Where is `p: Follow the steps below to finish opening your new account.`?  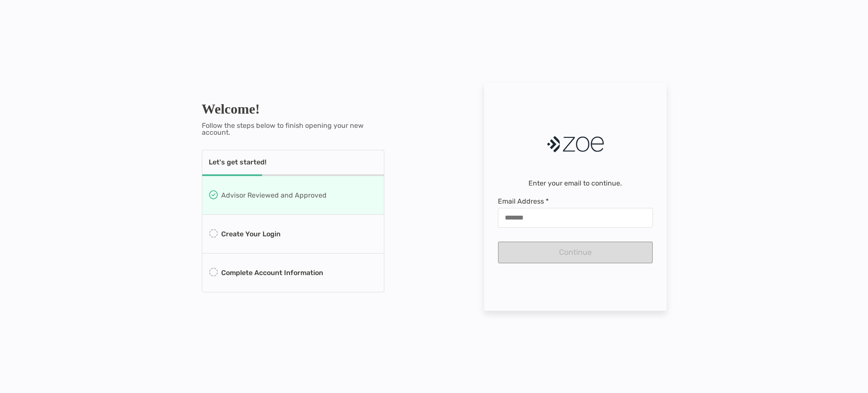 p: Follow the steps below to finish opening your new account. is located at coordinates (293, 129).